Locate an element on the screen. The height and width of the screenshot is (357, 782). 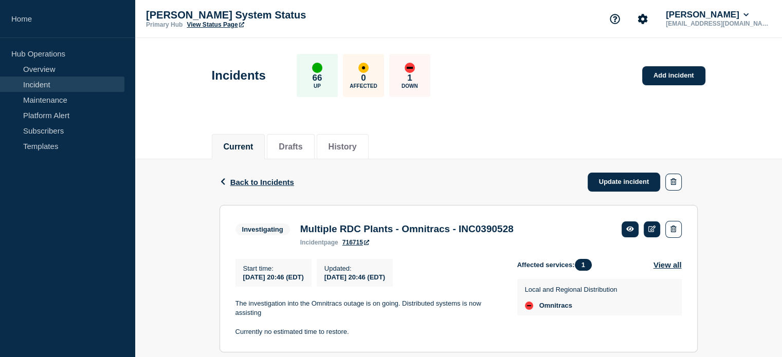
p: Local and Regional Distribution is located at coordinates (571, 289).